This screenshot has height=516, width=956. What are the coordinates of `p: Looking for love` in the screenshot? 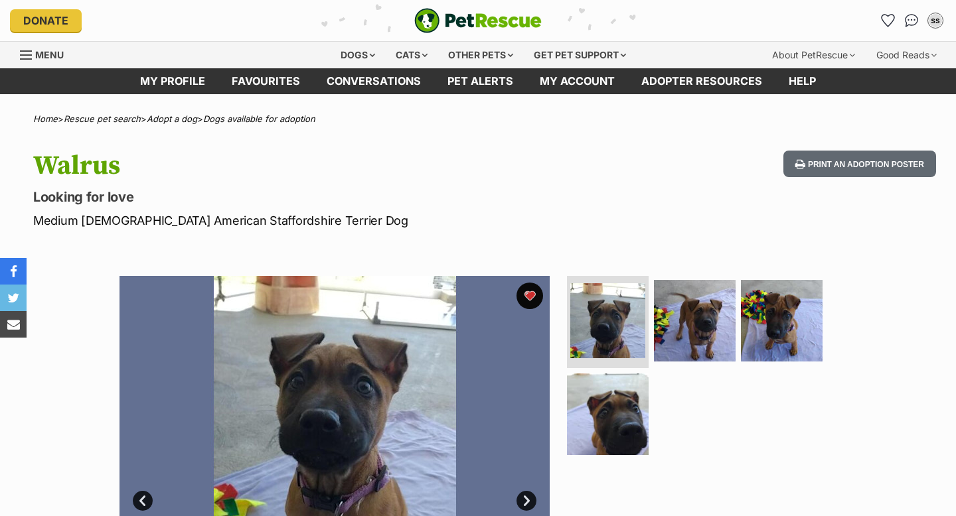 It's located at (308, 197).